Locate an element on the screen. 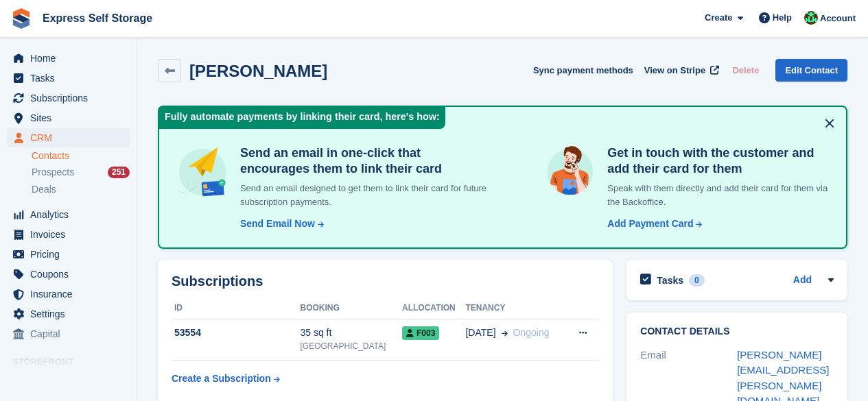  h2: Subscriptions is located at coordinates (385, 281).